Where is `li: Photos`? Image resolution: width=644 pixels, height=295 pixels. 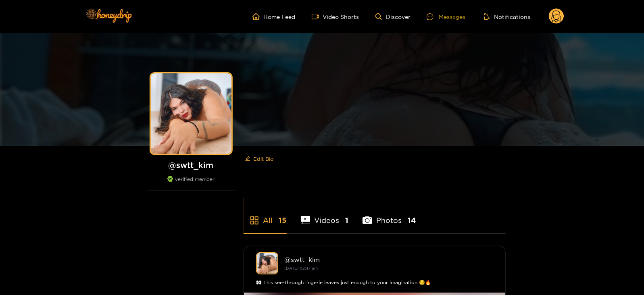
li: Photos is located at coordinates (389, 215).